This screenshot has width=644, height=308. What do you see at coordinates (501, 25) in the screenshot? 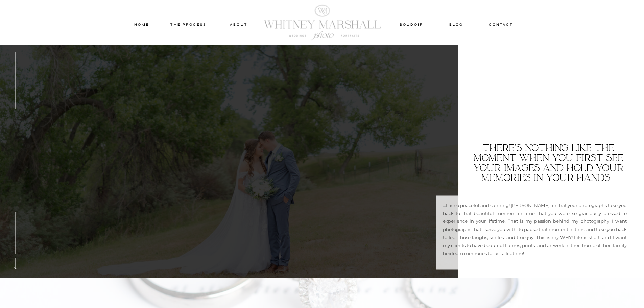
I see `nav: contact` at bounding box center [501, 25].